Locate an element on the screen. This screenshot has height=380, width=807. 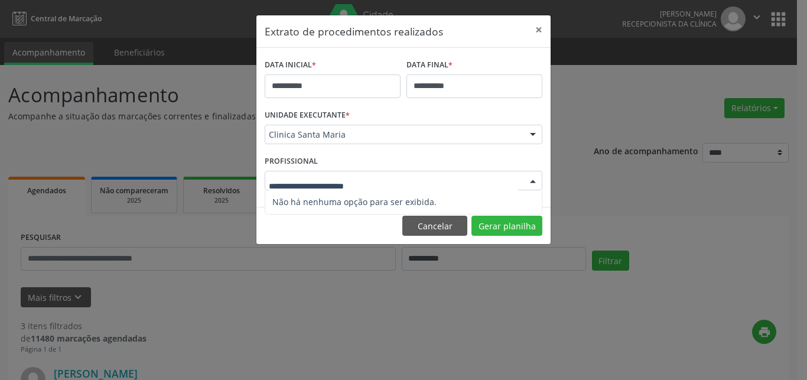
button: Cancelar is located at coordinates (435, 226).